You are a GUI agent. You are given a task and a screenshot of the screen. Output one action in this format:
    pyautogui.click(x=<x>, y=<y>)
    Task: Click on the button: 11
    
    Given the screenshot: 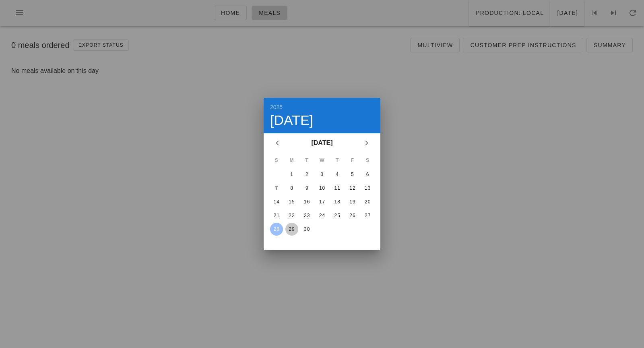 What is the action you would take?
    pyautogui.click(x=338, y=188)
    